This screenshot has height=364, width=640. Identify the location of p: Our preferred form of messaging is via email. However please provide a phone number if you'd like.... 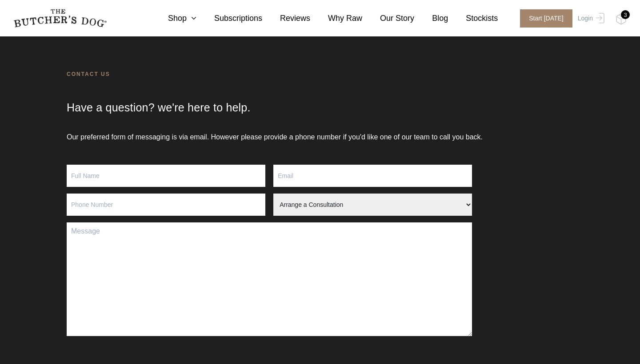
(320, 148).